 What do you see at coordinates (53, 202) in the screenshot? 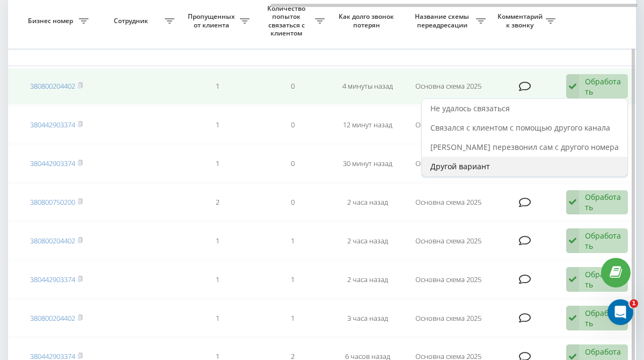
I see `a: 380800750200` at bounding box center [53, 202].